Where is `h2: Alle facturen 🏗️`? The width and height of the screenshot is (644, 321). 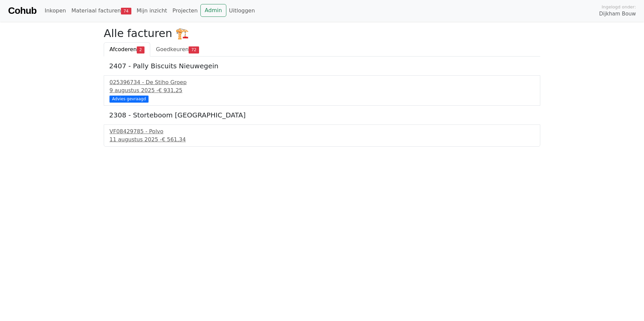
h2: Alle facturen 🏗️ is located at coordinates (322, 33).